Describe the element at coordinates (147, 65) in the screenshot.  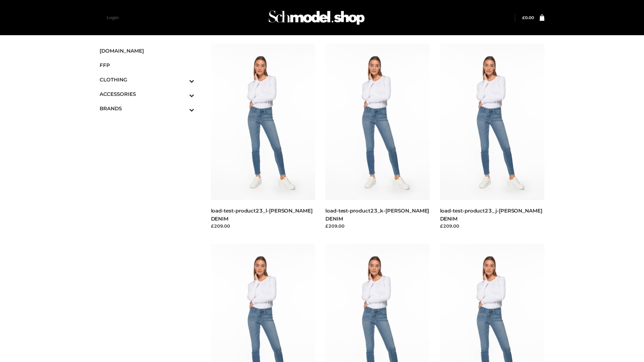
I see `a: FFP` at that location.